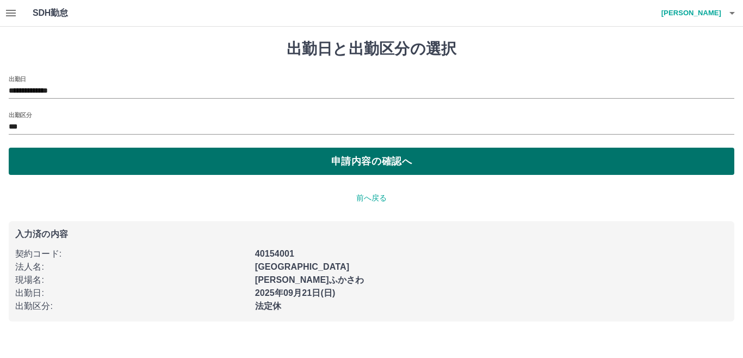  I want to click on b: 2025年09月21日(日), so click(296, 292).